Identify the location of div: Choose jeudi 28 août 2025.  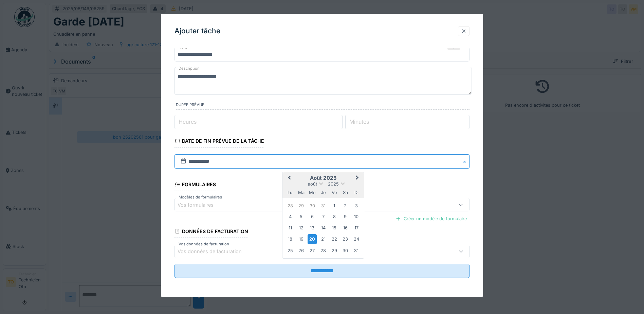
(323, 250).